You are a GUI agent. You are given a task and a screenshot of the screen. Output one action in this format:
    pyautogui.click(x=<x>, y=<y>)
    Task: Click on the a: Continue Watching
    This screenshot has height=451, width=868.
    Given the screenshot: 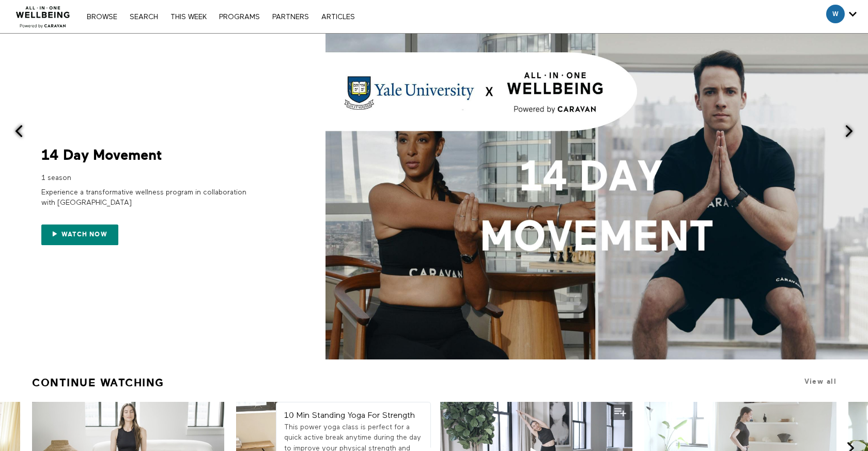 What is the action you would take?
    pyautogui.click(x=98, y=382)
    